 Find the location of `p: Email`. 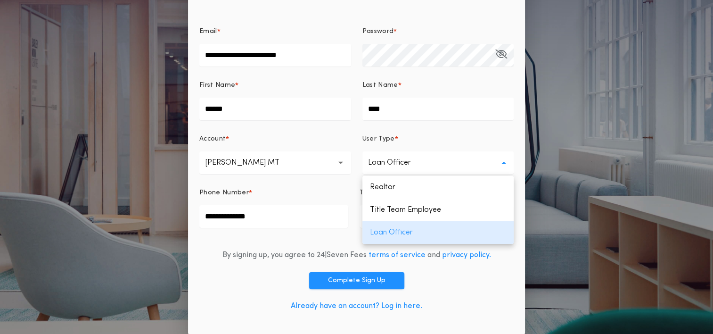

p: Email is located at coordinates (208, 32).